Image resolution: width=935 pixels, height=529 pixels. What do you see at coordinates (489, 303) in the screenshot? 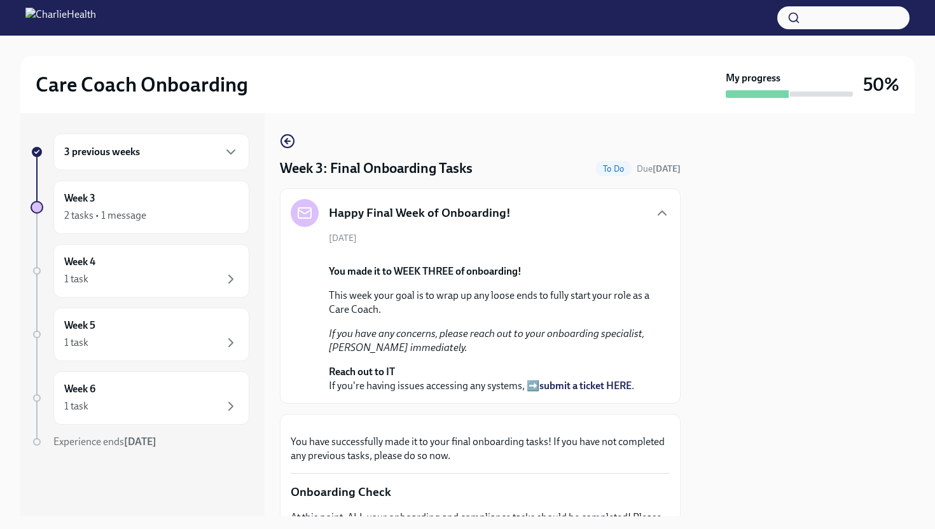
I see `p: This week your goal is to wrap up any loose ends to fully start your role as a Care Coach.` at bounding box center [489, 303].